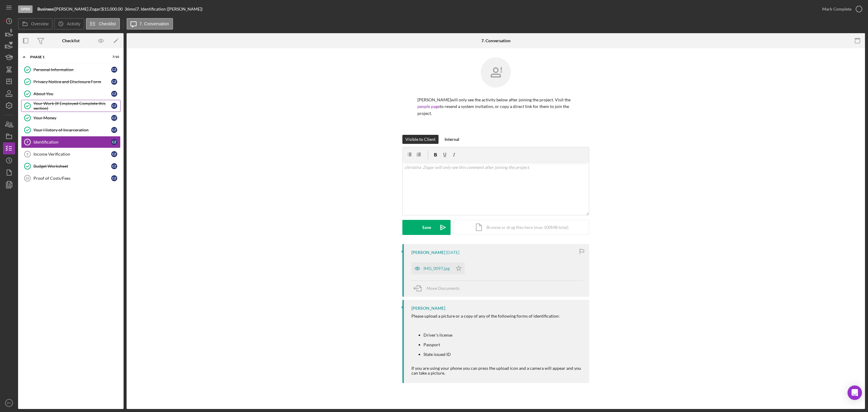  What do you see at coordinates (27, 154) in the screenshot?
I see `tspan: 8` at bounding box center [27, 154].